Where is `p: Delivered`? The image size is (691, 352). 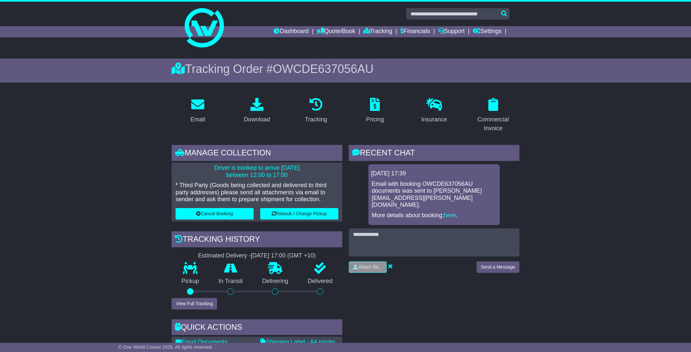
p: Delivered is located at coordinates (320, 281).